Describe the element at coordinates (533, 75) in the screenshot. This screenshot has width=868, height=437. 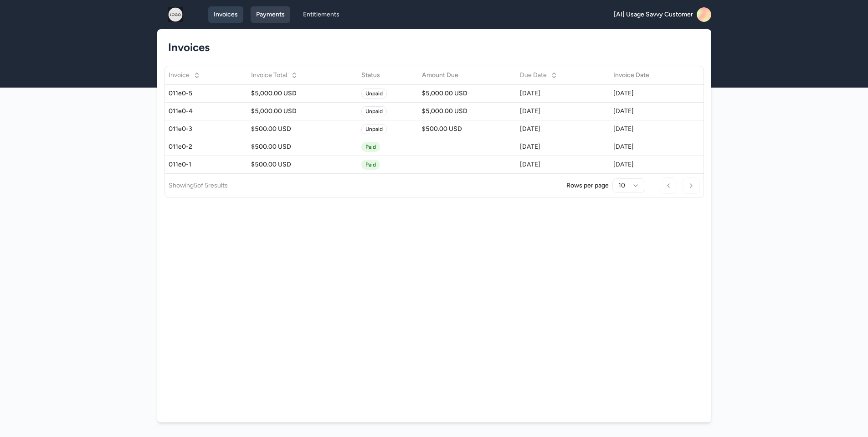
I see `span: Due Date` at that location.